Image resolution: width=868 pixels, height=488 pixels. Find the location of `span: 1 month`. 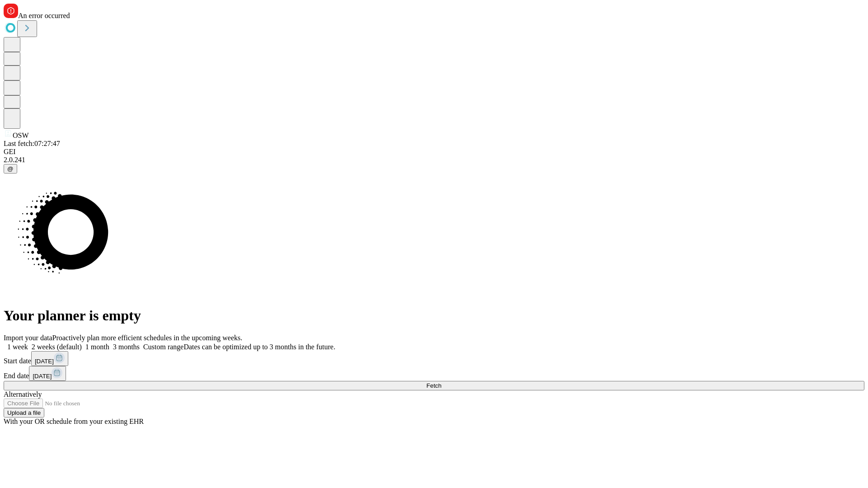

span: 1 month is located at coordinates (97, 346).